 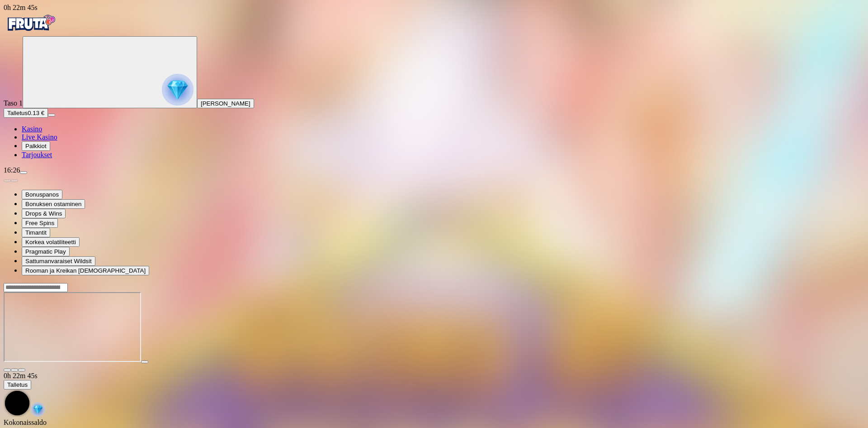 I want to click on button: chevron-down icon, so click(x=14, y=369).